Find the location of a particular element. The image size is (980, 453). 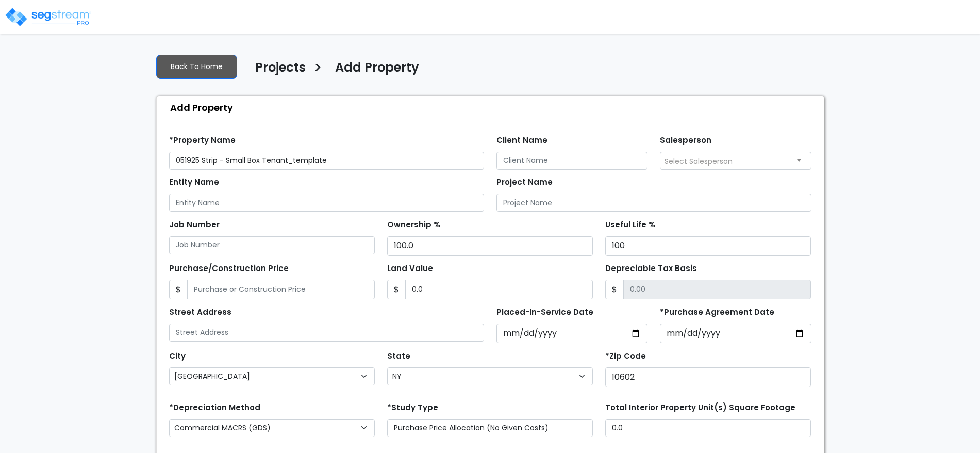

label: *Depreciation Method is located at coordinates (215, 408).